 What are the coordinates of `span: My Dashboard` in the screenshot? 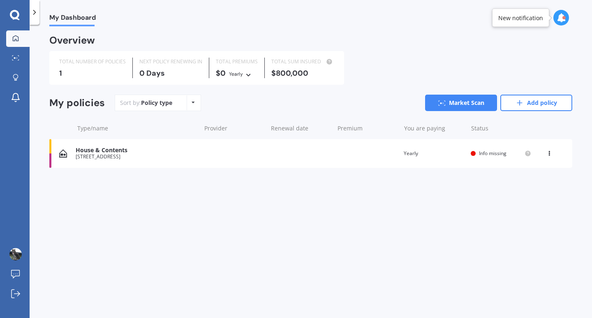 It's located at (72, 19).